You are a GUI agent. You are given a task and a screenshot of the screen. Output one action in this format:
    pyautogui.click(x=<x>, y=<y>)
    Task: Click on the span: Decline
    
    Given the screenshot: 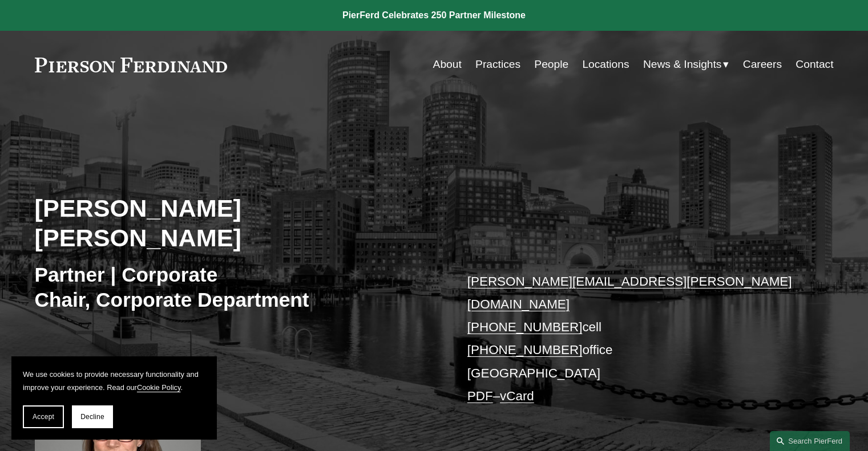 What is the action you would take?
    pyautogui.click(x=93, y=417)
    